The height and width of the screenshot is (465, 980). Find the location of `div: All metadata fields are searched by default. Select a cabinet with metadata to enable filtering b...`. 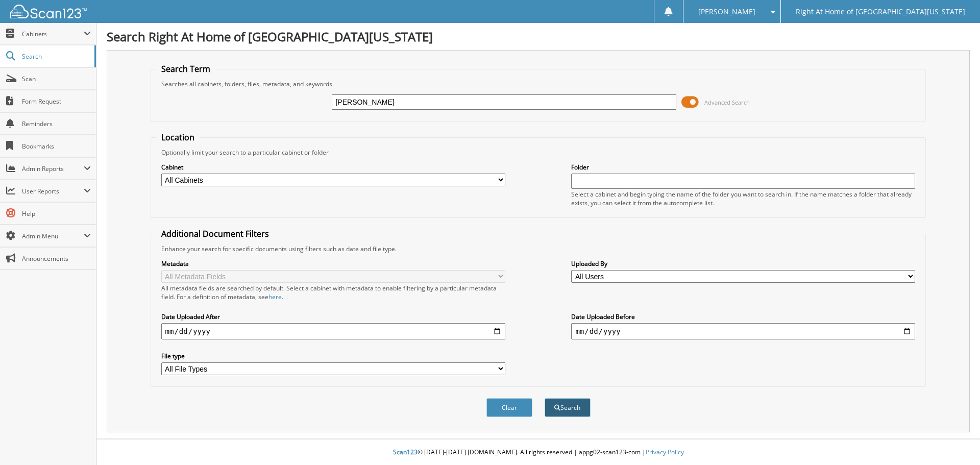

div: All metadata fields are searched by default. Select a cabinet with metadata to enable filtering b... is located at coordinates (333, 293).